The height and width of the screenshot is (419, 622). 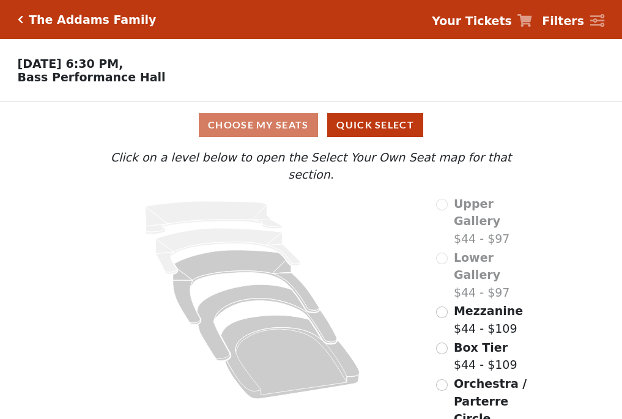 I want to click on p: Click on a level below to open the Select Your Own Seat map for that section., so click(x=311, y=166).